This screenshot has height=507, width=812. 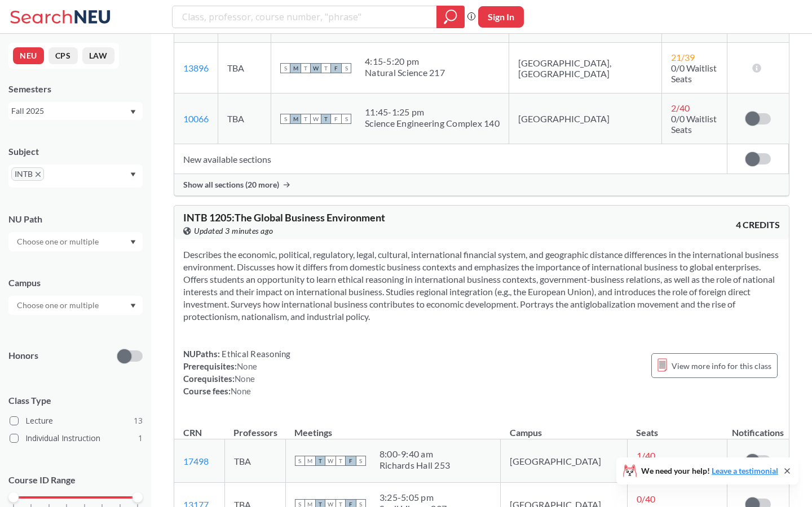 What do you see at coordinates (721, 365) in the screenshot?
I see `span: View more info for this class` at bounding box center [721, 365].